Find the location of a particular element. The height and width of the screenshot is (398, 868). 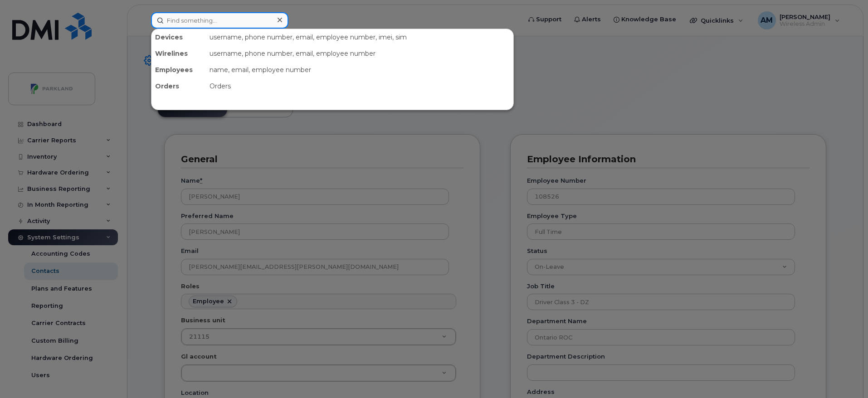

div: Employees is located at coordinates (179, 70).